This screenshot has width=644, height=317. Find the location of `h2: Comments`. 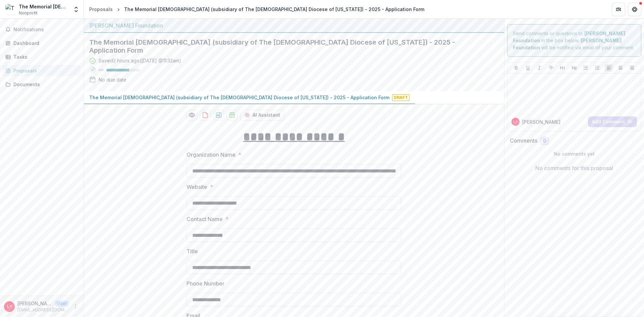

h2: Comments is located at coordinates (524, 141).